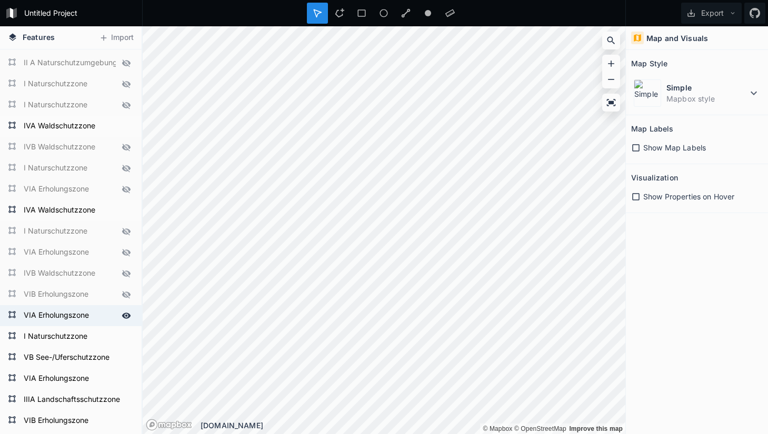  I want to click on button: Export, so click(711, 13).